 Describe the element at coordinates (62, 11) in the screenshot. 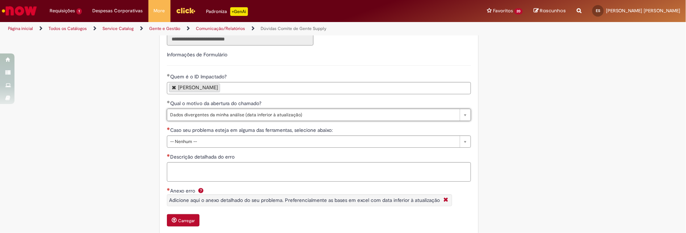

I see `span: Requisições` at that location.